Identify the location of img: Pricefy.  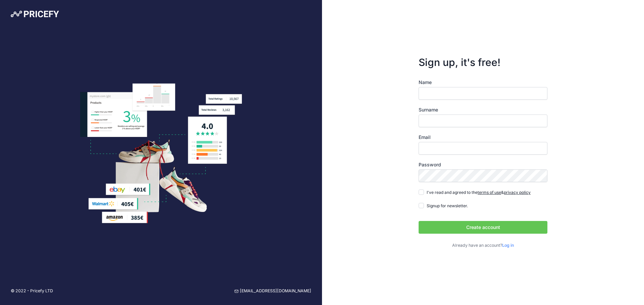
(35, 14).